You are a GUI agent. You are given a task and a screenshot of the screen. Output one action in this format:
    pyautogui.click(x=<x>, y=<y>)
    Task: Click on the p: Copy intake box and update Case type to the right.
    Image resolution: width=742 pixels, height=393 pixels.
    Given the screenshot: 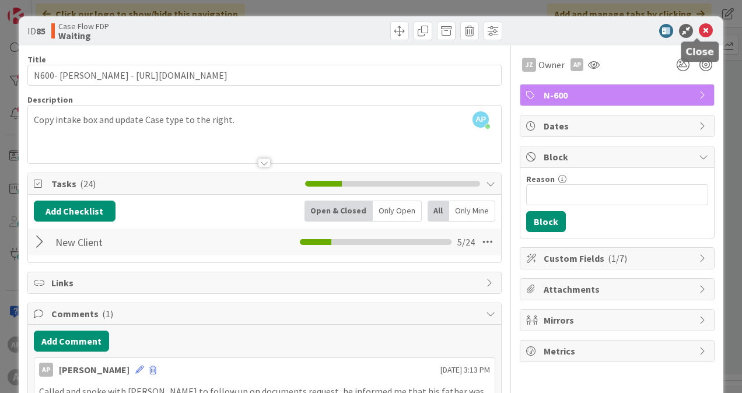 What is the action you would take?
    pyautogui.click(x=264, y=120)
    